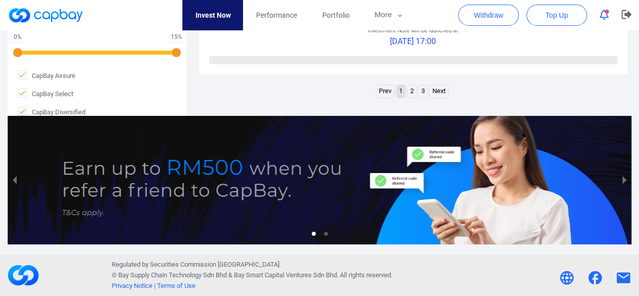 This screenshot has height=296, width=639. What do you see at coordinates (423, 91) in the screenshot?
I see `a: Page 3` at bounding box center [423, 91].